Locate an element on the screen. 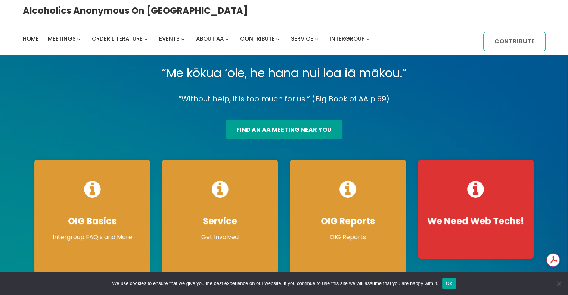 This screenshot has height=295, width=568. span: Service is located at coordinates (302, 38).